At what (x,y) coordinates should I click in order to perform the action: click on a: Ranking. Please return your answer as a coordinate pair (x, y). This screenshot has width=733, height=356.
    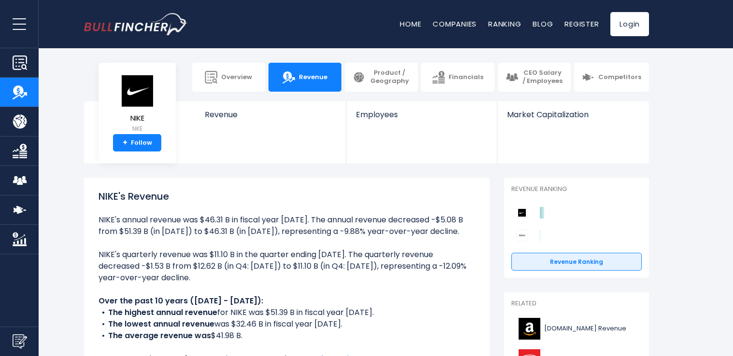
    Looking at the image, I should click on (504, 24).